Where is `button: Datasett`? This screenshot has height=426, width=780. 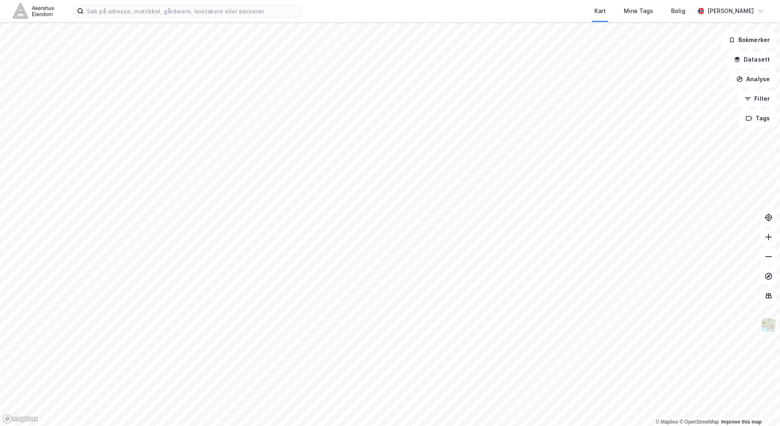
button: Datasett is located at coordinates (752, 60).